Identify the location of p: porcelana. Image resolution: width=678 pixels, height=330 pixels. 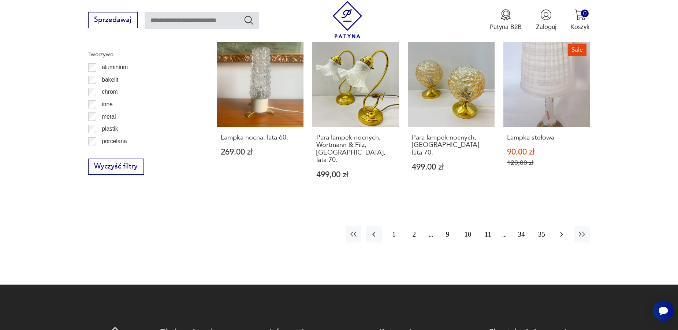
(114, 141).